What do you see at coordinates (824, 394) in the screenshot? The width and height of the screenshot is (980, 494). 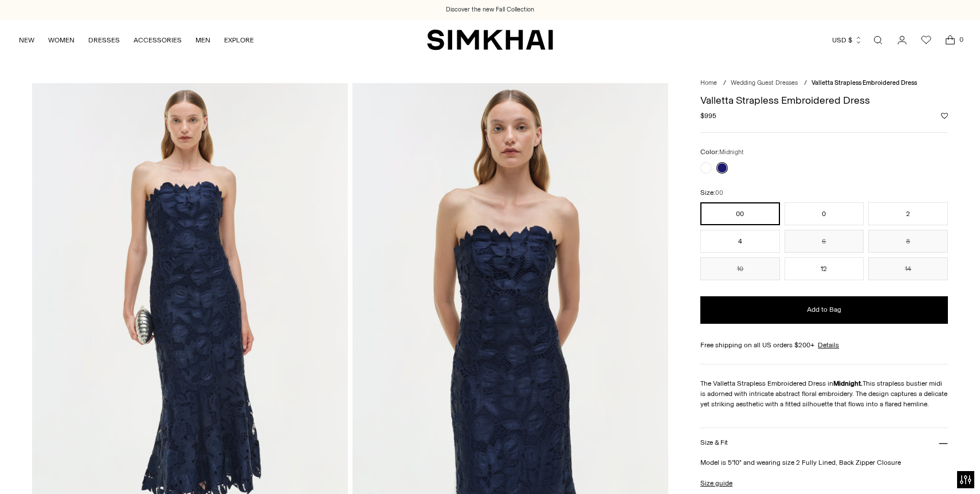 I see `p: The Valletta Strapless Embroidered Dress in This strapless bustier midi is adorned with intricate...` at bounding box center [824, 394].